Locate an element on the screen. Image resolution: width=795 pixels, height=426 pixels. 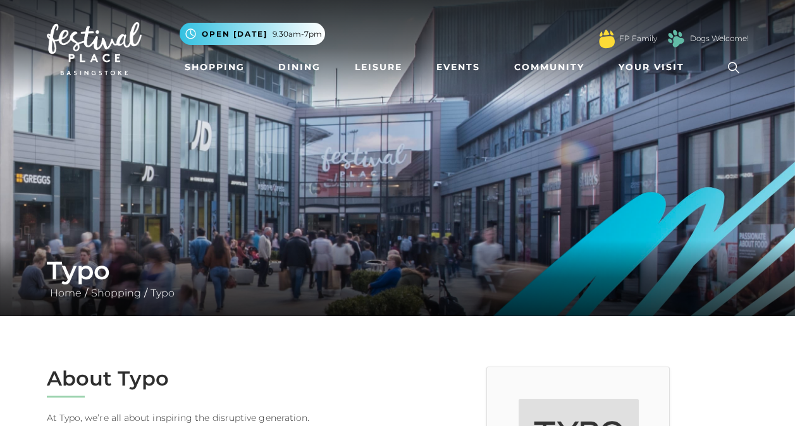
span: Your Visit is located at coordinates (652, 67).